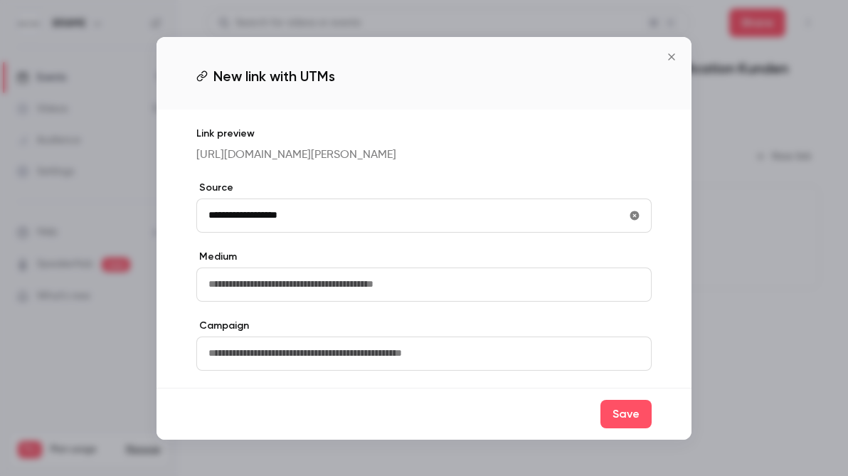 Image resolution: width=848 pixels, height=476 pixels. I want to click on button: utmSource, so click(634, 216).